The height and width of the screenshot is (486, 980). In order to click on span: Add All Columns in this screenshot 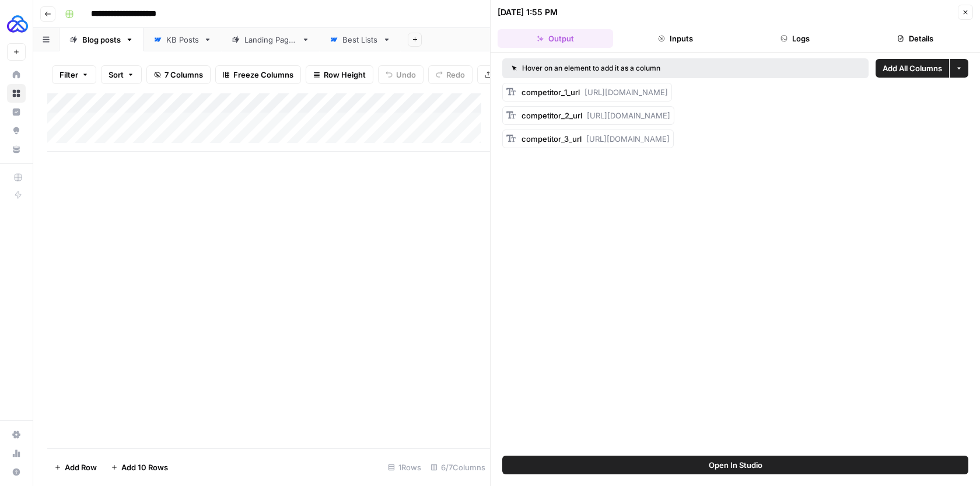, I will do `click(912, 68)`.